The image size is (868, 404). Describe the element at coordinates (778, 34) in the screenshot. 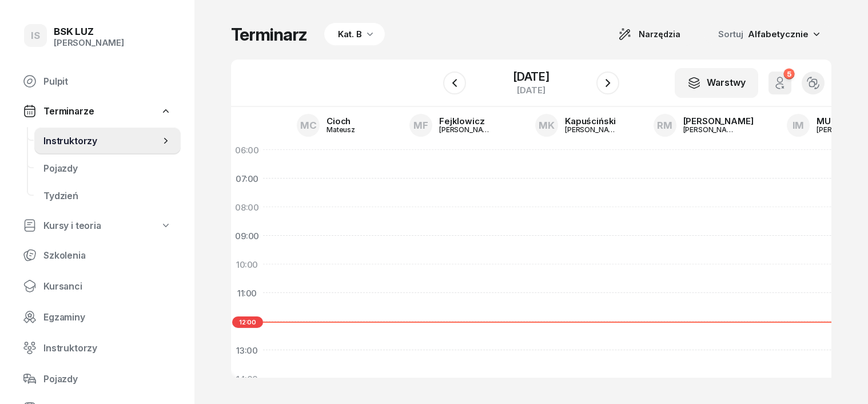

I see `span: Alfabetycznie` at that location.